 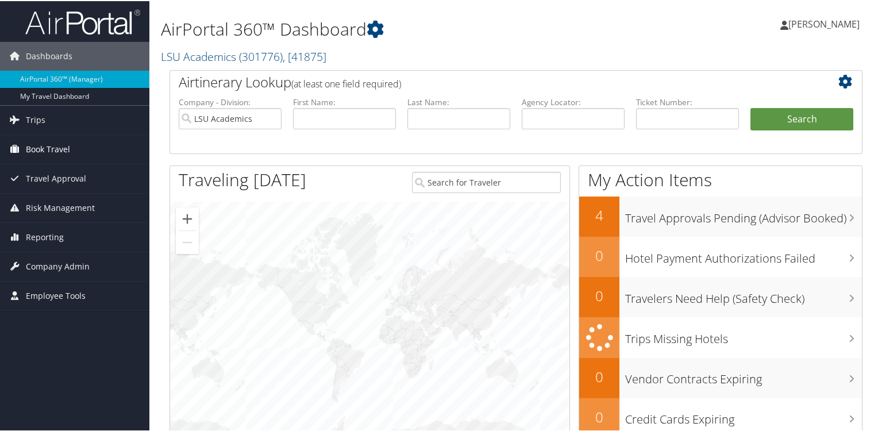 What do you see at coordinates (346, 83) in the screenshot?
I see `span: (at least one field required)` at bounding box center [346, 83].